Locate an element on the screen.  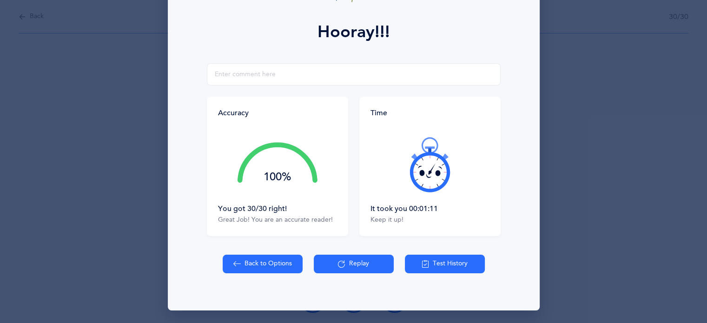
div: It took you 00:01:11 is located at coordinates (430, 209).